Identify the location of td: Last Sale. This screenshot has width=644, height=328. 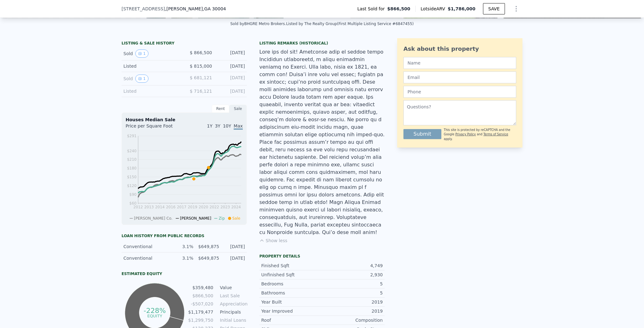
(233, 296).